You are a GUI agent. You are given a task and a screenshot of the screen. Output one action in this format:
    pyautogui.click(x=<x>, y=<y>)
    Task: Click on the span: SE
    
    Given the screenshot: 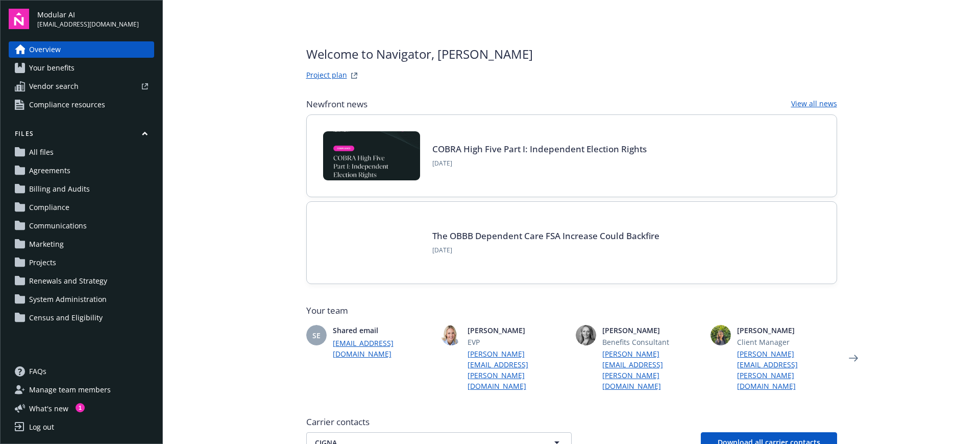 What is the action you would take?
    pyautogui.click(x=316, y=335)
    